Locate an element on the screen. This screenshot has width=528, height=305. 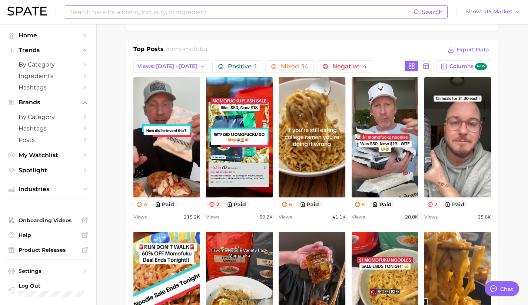
span: momofuku is located at coordinates (190, 49).